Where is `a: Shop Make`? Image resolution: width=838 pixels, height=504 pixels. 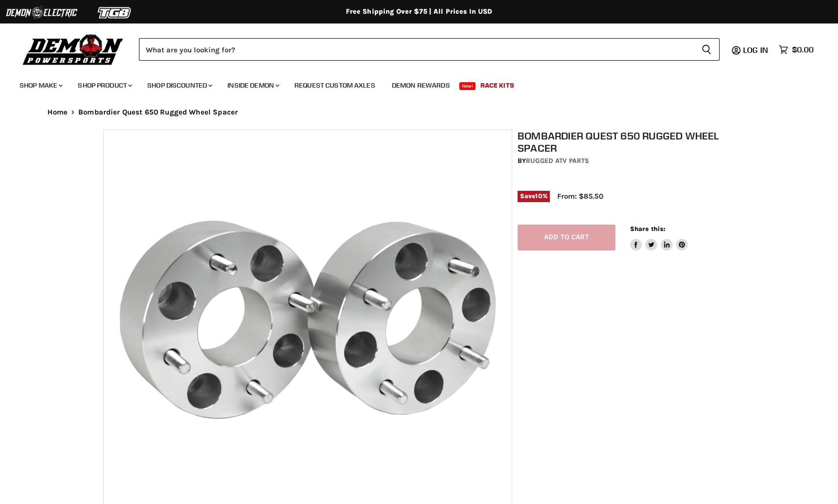 a: Shop Make is located at coordinates (40, 85).